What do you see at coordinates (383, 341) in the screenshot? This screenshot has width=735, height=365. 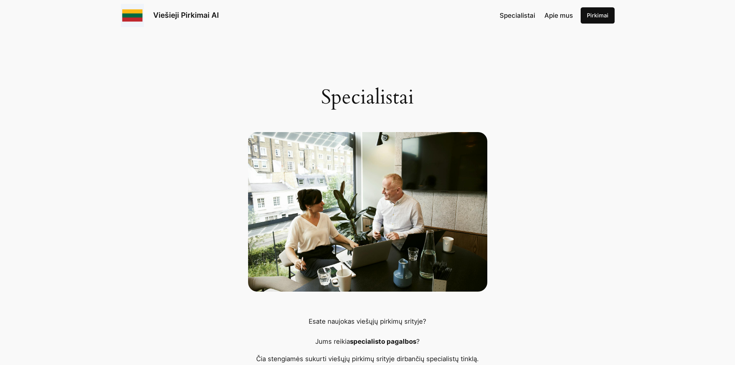 I see `strong: specialisto pagalbos` at bounding box center [383, 341].